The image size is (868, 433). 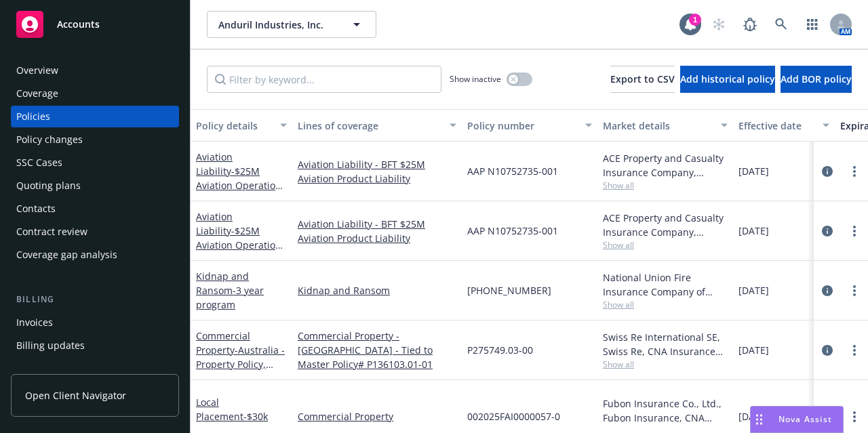 What do you see at coordinates (95, 162) in the screenshot?
I see `a: SSC Cases` at bounding box center [95, 162].